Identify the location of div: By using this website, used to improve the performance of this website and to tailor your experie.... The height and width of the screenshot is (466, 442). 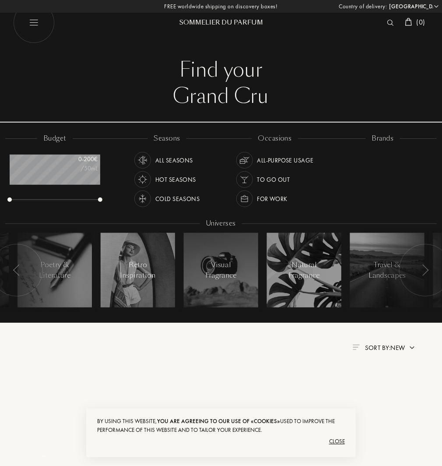
(221, 426).